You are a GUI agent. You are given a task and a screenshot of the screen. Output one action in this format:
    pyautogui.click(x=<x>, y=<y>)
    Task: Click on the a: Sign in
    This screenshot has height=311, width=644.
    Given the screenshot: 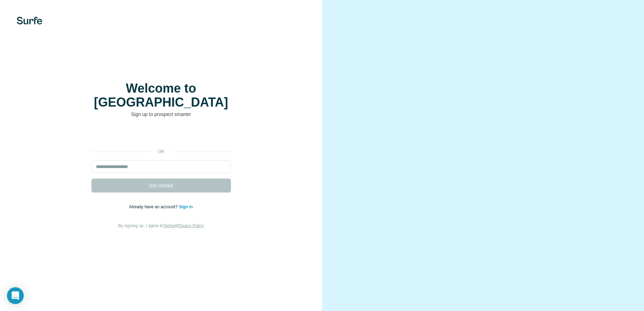 What is the action you would take?
    pyautogui.click(x=186, y=207)
    